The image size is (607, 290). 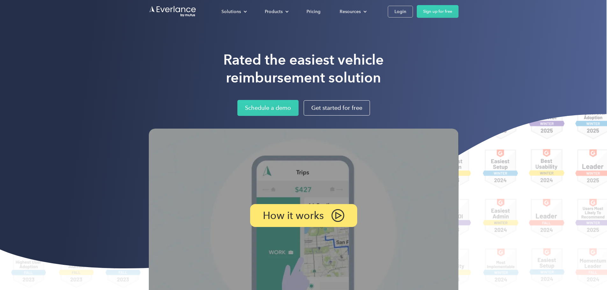 I want to click on div: Pricing, so click(x=313, y=11).